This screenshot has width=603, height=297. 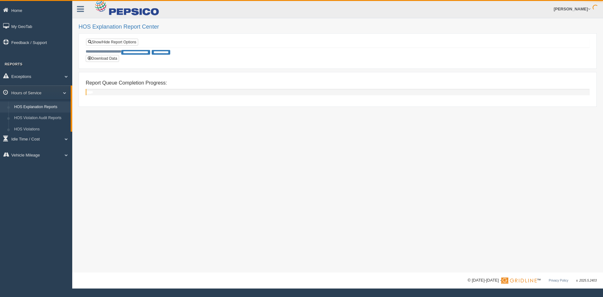 I want to click on a: Privacy Policy, so click(x=559, y=280).